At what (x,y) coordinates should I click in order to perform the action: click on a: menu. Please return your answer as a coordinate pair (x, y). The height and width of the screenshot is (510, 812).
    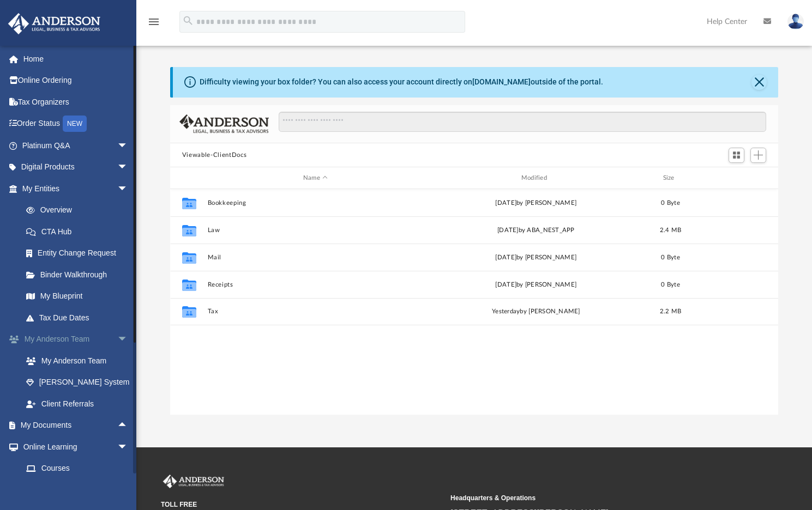
    Looking at the image, I should click on (154, 24).